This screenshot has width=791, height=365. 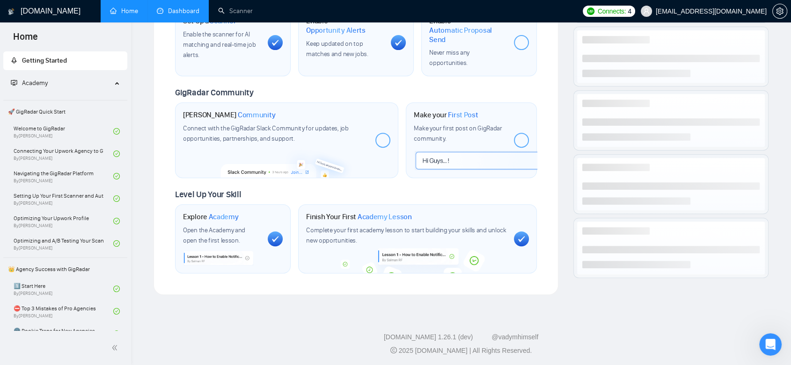 What do you see at coordinates (208, 195) in the screenshot?
I see `span: Level Up Your Skill` at bounding box center [208, 195].